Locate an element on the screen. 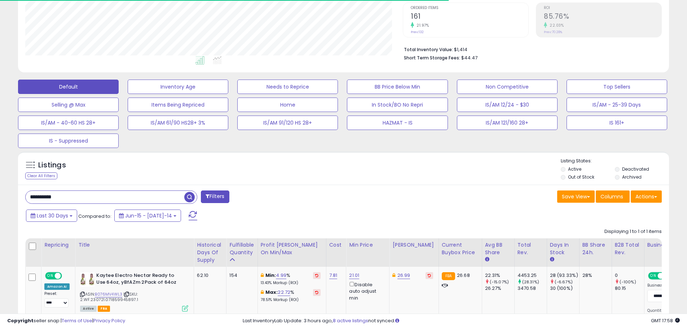 Image resolution: width=687 pixels, height=328 pixels. div: Total Rev. is located at coordinates (530, 249).